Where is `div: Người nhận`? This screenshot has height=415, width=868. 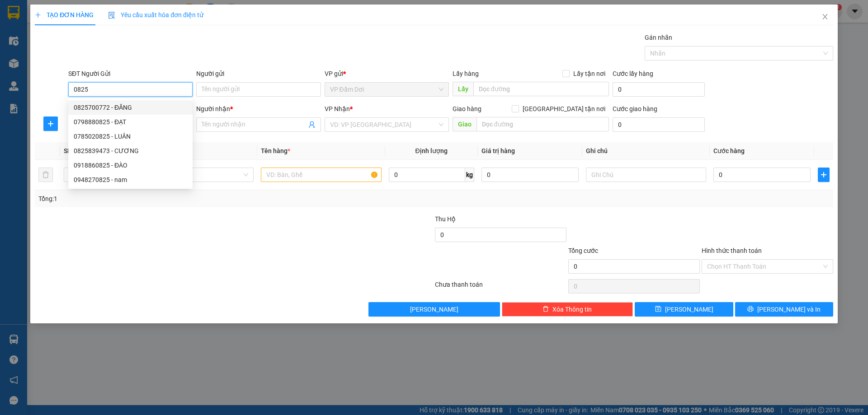
div: Người nhận is located at coordinates (258, 109).